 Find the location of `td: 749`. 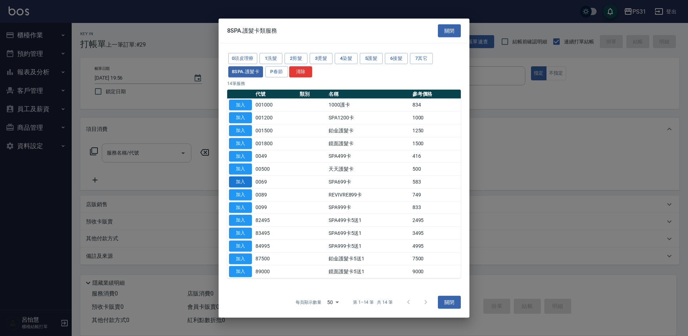

td: 749 is located at coordinates (436, 195).